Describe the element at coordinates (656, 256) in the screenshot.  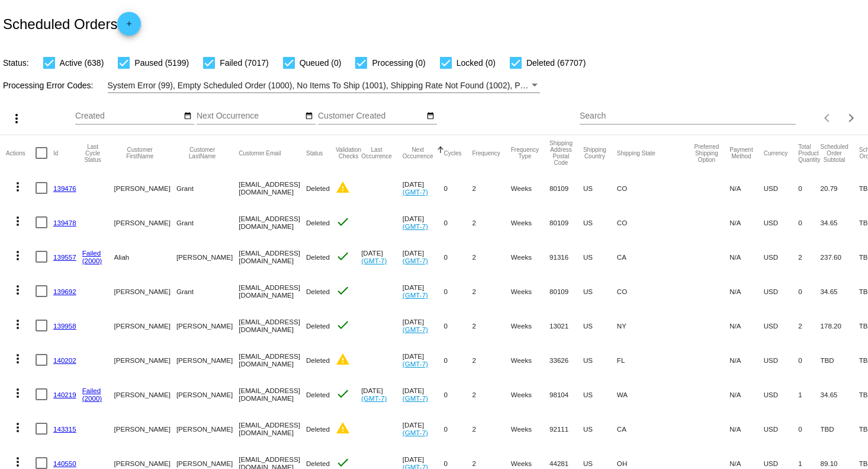
I see `mat-cell: CA` at that location.